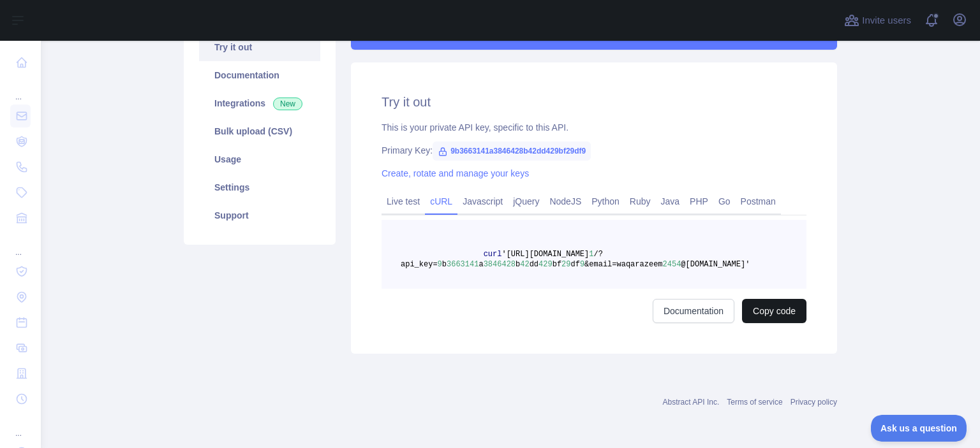 The image size is (980, 448). Describe the element at coordinates (774, 311) in the screenshot. I see `button: Copy code` at that location.